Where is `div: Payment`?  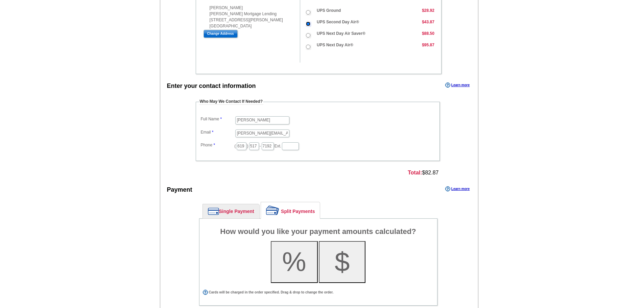
div: Payment is located at coordinates (180, 190).